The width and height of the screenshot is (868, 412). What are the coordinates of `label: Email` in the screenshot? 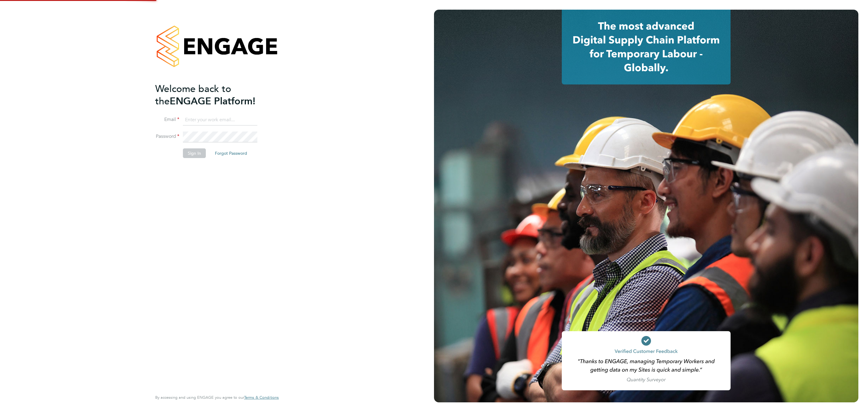 It's located at (167, 120).